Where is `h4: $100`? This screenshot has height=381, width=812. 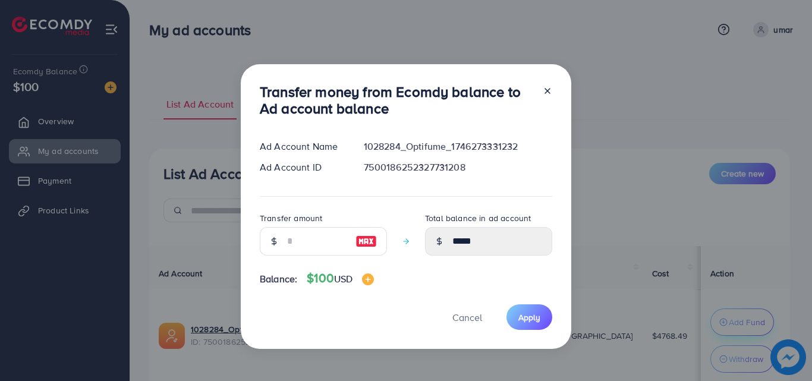
h4: $100 is located at coordinates (340, 278).